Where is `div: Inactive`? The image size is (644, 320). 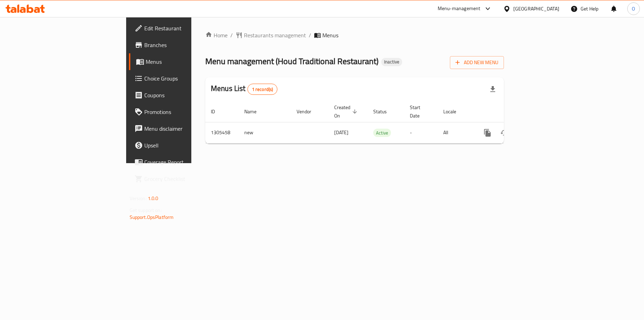
div: Inactive is located at coordinates (392, 62).